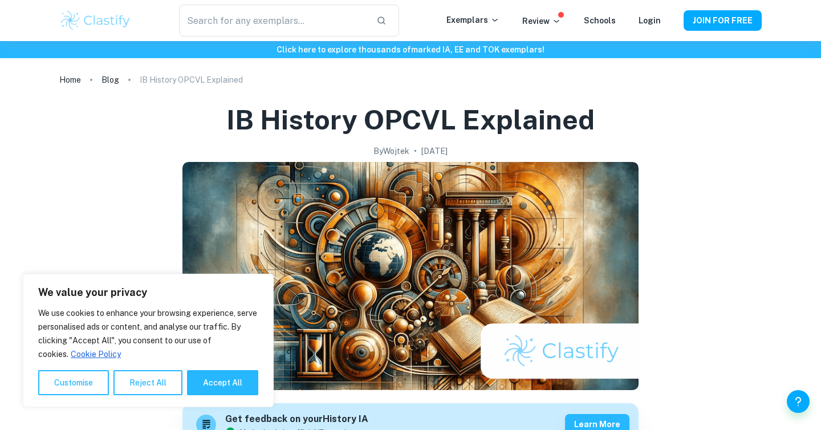  Describe the element at coordinates (74, 383) in the screenshot. I see `button: Customise` at that location.